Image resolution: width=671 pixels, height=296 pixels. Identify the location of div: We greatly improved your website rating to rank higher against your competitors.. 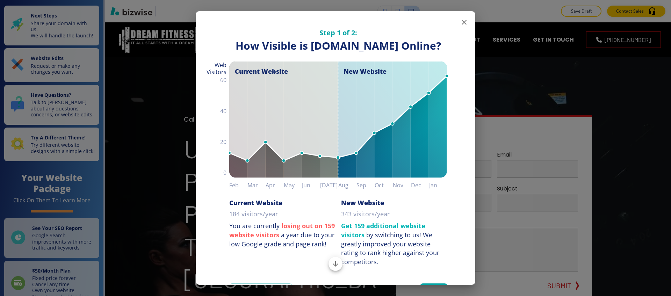
(390, 248).